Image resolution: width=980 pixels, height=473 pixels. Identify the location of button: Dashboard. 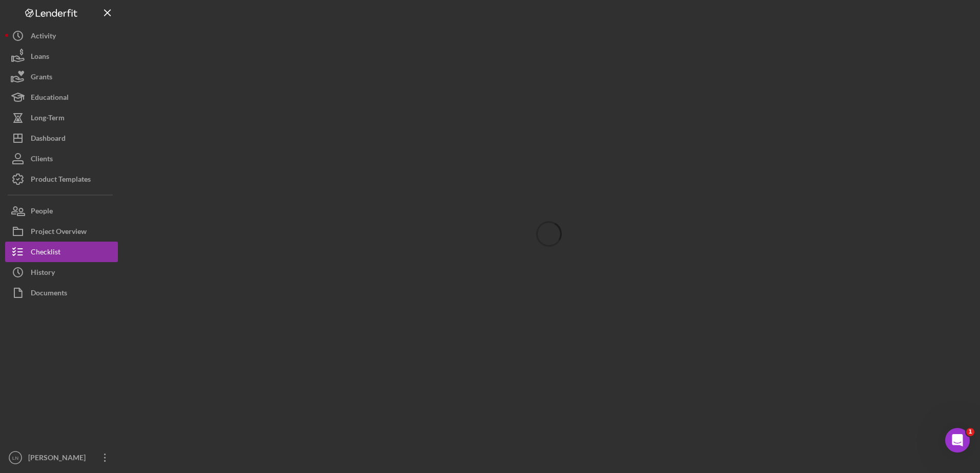
(62, 138).